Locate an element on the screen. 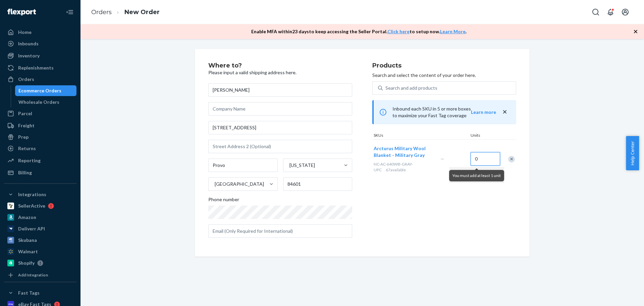 The width and height of the screenshot is (644, 306). span: NC-AC-640WB-GRAY-UPC is located at coordinates (393, 167).